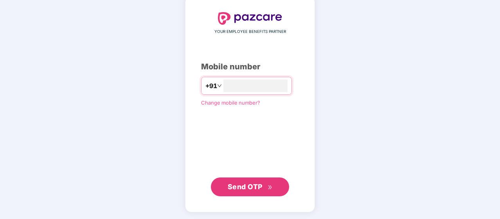  I want to click on div: Mobile number, so click(250, 67).